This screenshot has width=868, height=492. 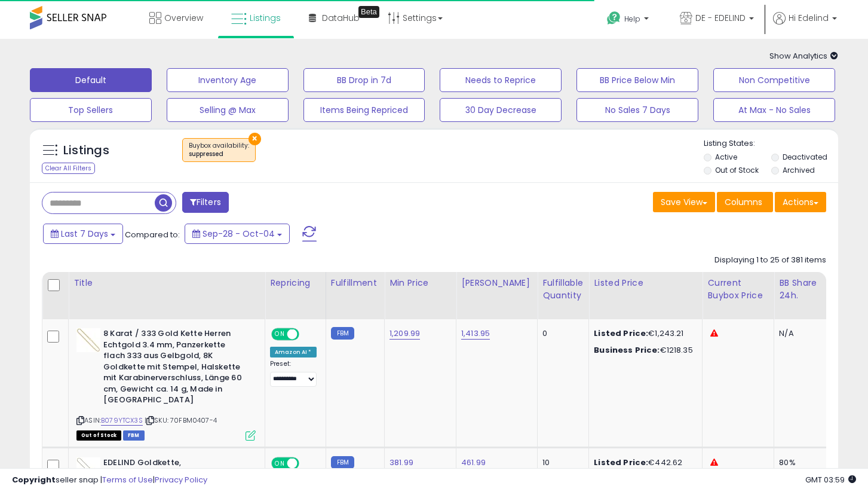 What do you see at coordinates (737, 169) in the screenshot?
I see `label: Out of Stock` at bounding box center [737, 169].